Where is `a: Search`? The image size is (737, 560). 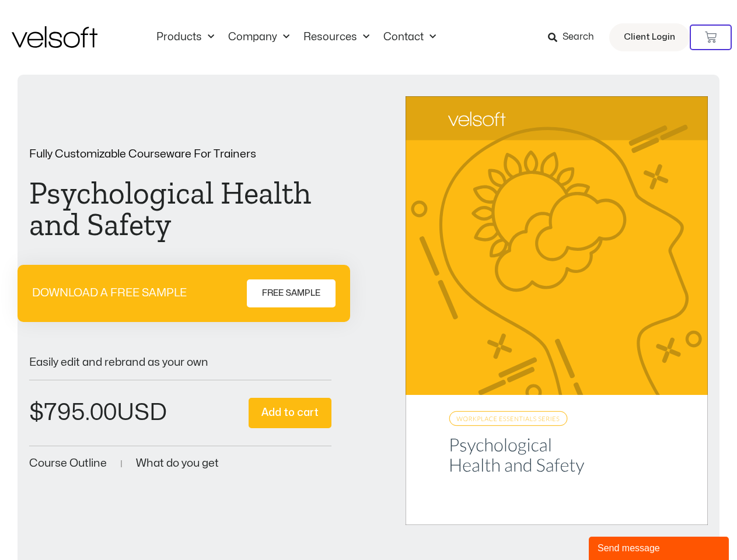
a: Search is located at coordinates (575, 37).